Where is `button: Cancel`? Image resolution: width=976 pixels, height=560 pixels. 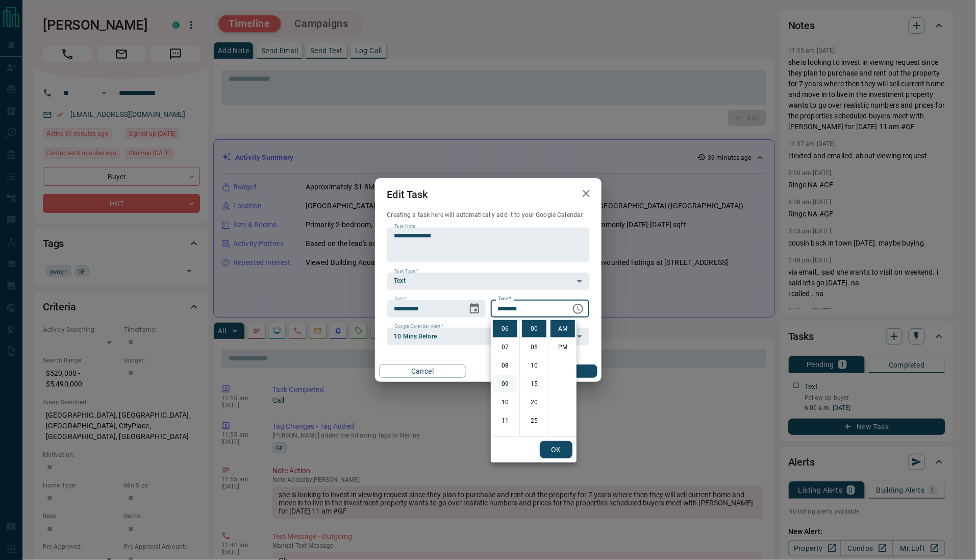
button: Cancel is located at coordinates (423, 371).